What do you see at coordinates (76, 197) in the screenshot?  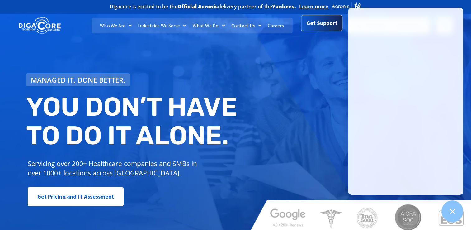 I see `span: Get Pricing and IT Assessment` at bounding box center [76, 197].